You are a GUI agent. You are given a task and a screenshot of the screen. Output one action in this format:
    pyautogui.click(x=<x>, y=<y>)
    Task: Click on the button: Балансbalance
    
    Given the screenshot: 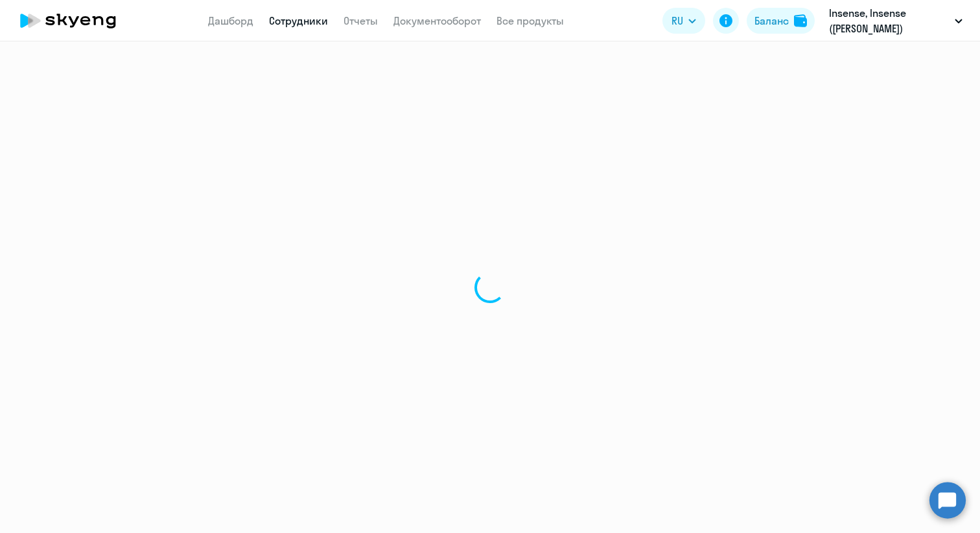 What is the action you would take?
    pyautogui.click(x=780, y=21)
    